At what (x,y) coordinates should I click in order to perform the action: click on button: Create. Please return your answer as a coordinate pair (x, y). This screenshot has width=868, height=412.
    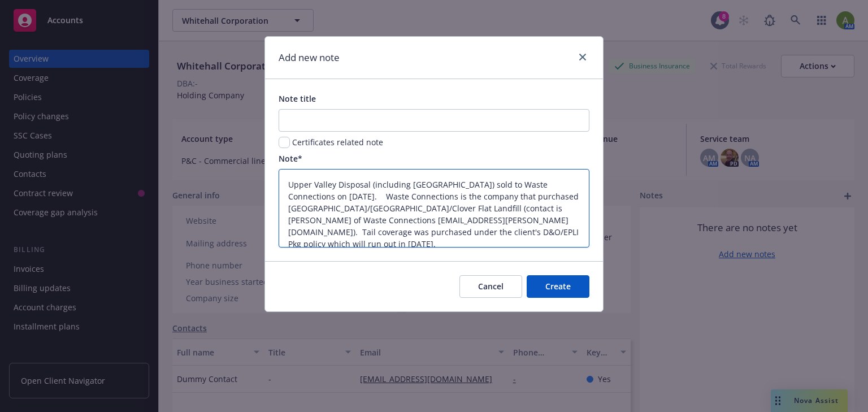
    Looking at the image, I should click on (558, 286).